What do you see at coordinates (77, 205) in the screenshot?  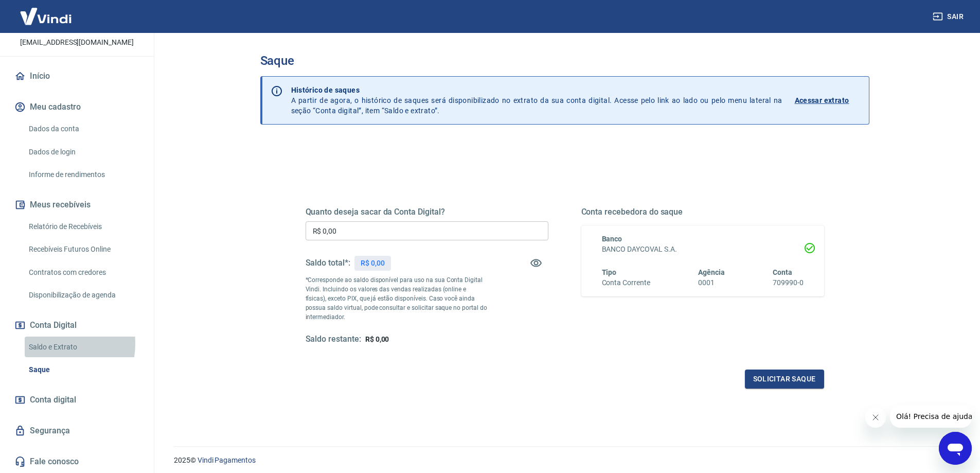 I see `button: Meus recebíveis` at bounding box center [77, 205].